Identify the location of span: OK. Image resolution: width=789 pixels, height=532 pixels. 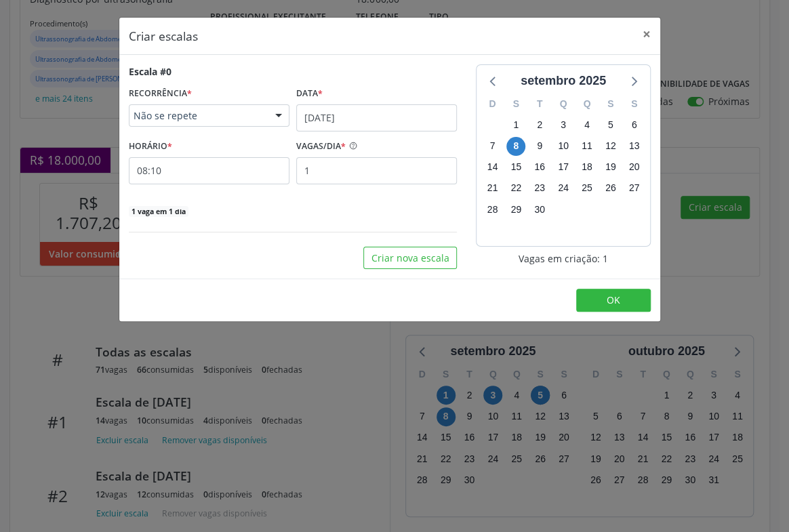
(614, 300).